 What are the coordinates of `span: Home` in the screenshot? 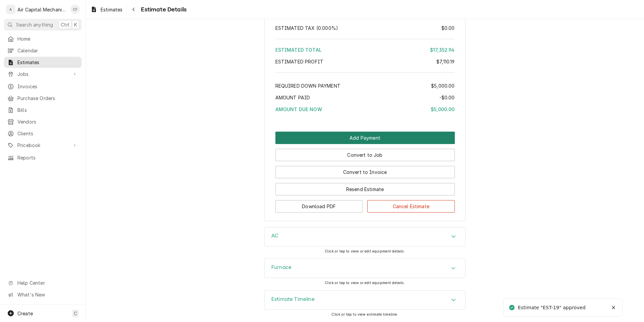 It's located at (48, 39).